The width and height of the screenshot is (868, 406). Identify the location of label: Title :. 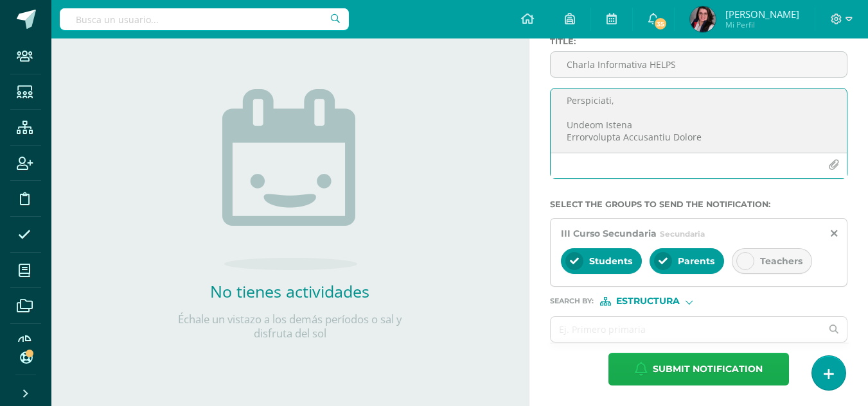
(698, 41).